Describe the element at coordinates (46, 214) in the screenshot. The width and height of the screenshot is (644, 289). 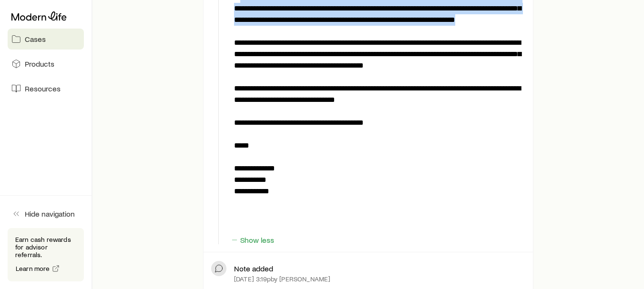
I see `button: Hide navigation` at that location.